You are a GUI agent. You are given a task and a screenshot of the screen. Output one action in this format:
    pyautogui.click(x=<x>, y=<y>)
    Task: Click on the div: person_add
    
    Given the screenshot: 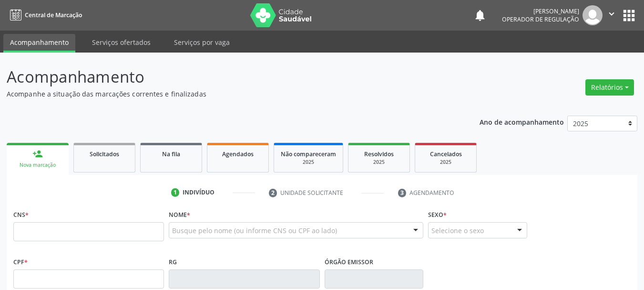 What is the action you would take?
    pyautogui.click(x=38, y=154)
    